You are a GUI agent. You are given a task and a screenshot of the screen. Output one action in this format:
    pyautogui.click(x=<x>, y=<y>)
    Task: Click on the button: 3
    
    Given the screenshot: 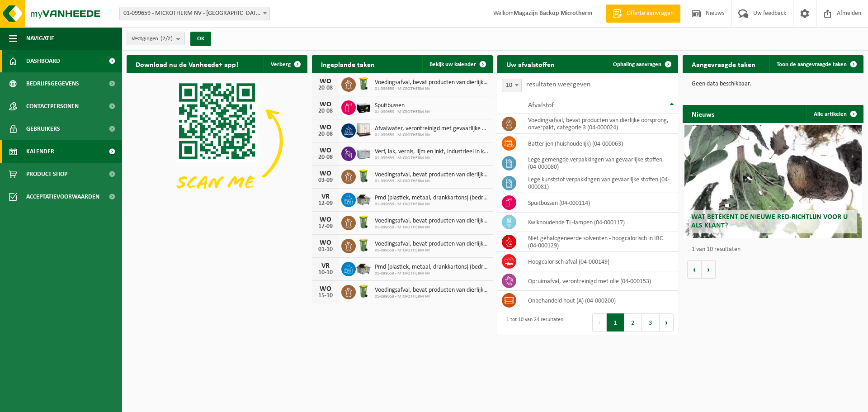 What is the action you would take?
    pyautogui.click(x=651, y=322)
    